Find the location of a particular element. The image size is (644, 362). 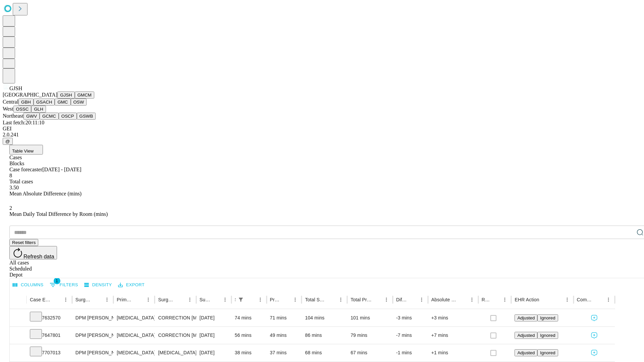

div: 56 mins is located at coordinates (249, 335).